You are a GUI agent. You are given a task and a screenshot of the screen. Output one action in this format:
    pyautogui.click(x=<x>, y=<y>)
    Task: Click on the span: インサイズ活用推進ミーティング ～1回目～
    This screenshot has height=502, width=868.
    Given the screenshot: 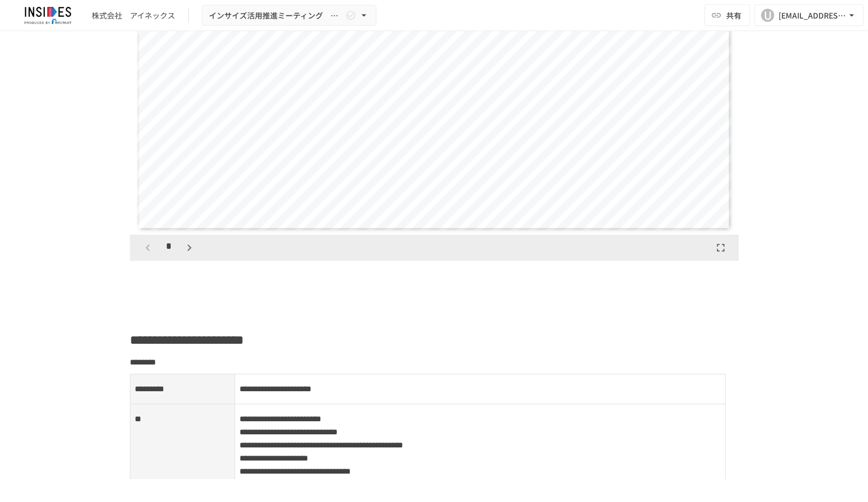 What is the action you would take?
    pyautogui.click(x=276, y=15)
    